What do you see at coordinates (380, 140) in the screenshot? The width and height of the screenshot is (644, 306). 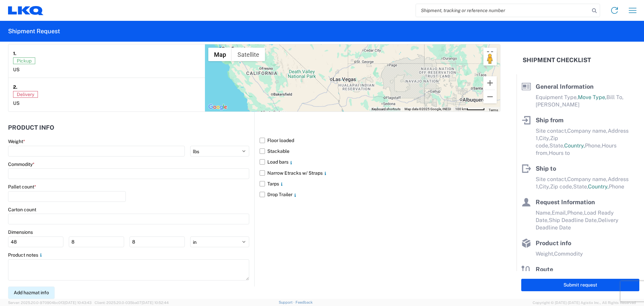 I see `label: Floor loaded` at bounding box center [380, 140].